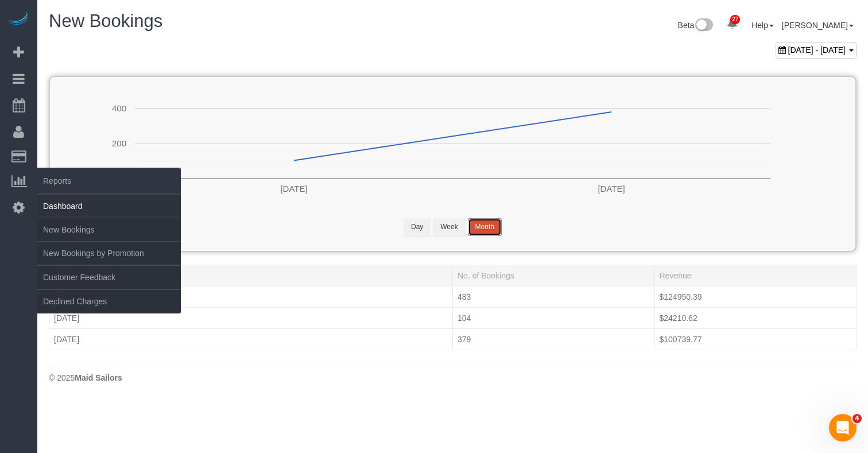  What do you see at coordinates (858, 418) in the screenshot?
I see `span: 4` at bounding box center [858, 418].